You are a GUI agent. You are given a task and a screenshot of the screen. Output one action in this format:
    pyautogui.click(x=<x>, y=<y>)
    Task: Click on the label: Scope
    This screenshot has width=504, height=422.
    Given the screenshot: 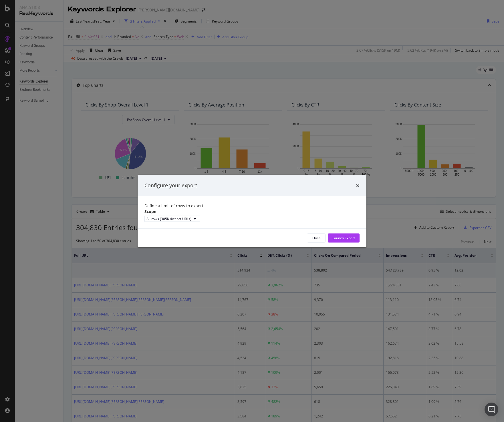 What is the action you would take?
    pyautogui.click(x=150, y=211)
    